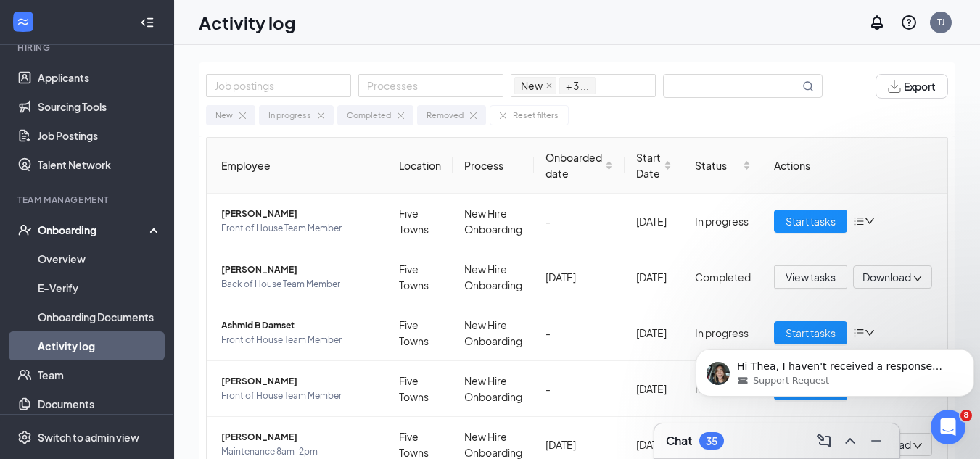  What do you see at coordinates (810, 277) in the screenshot?
I see `button: View tasks` at bounding box center [810, 277].